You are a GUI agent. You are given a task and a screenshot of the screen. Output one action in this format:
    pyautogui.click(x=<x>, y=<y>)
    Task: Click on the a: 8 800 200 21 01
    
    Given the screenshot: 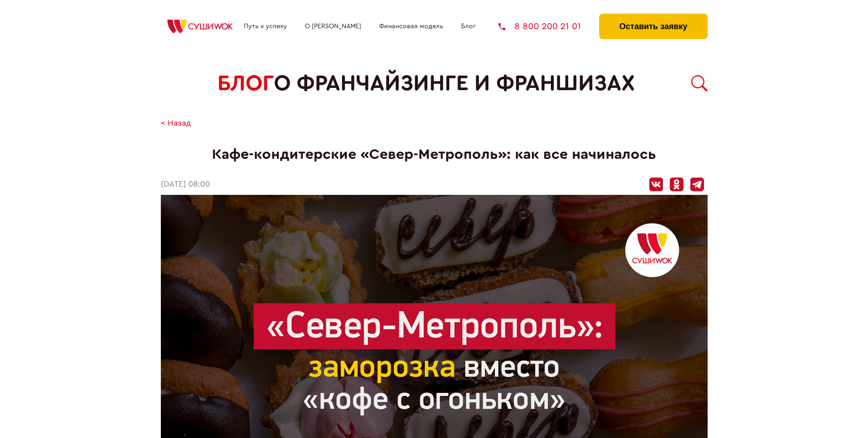 What is the action you would take?
    pyautogui.click(x=539, y=26)
    